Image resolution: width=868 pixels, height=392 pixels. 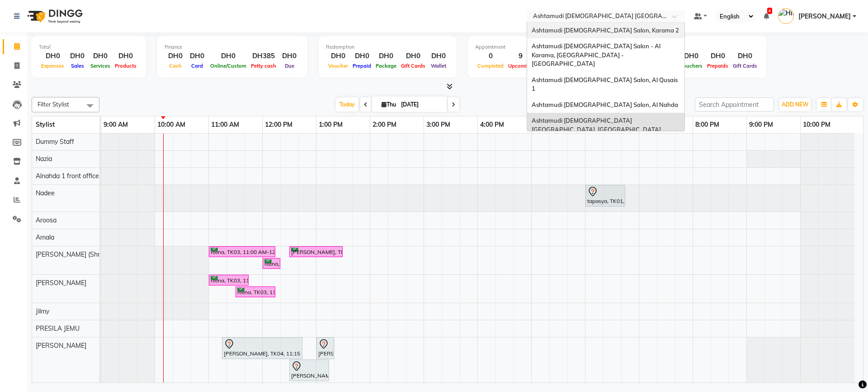 I want to click on div: Finance, so click(x=232, y=47).